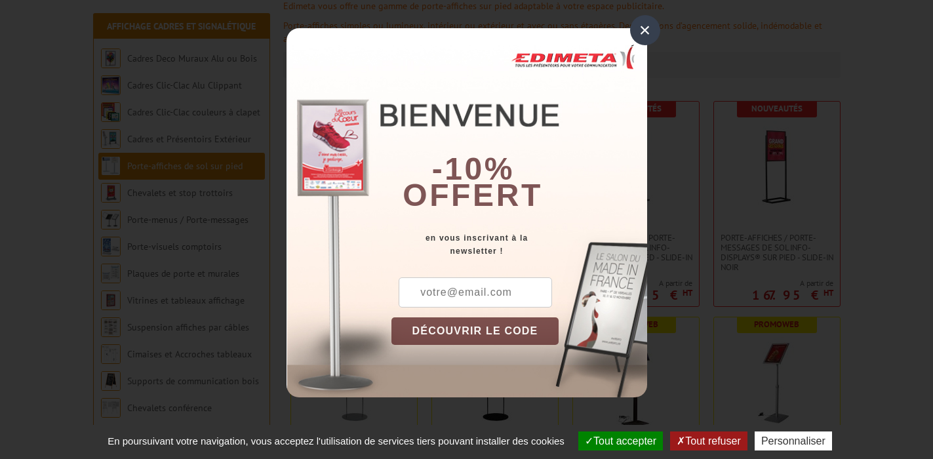 This screenshot has height=459, width=933. Describe the element at coordinates (620, 440) in the screenshot. I see `button: Tout accepter` at that location.